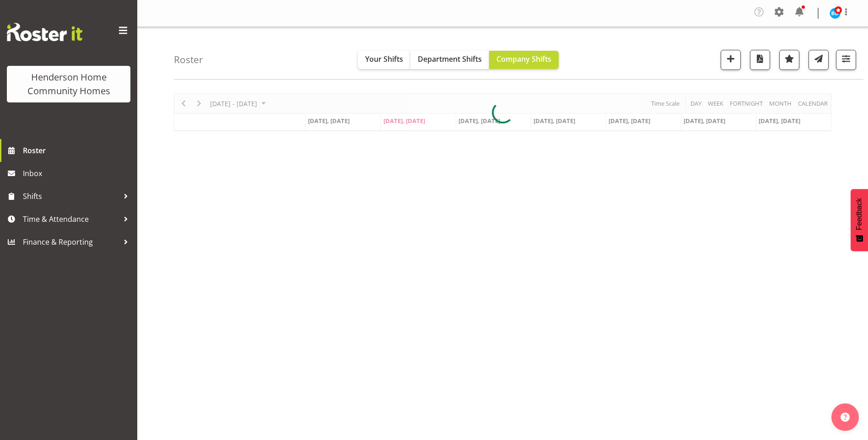 Image resolution: width=868 pixels, height=440 pixels. What do you see at coordinates (384, 59) in the screenshot?
I see `span: Your Shifts` at bounding box center [384, 59].